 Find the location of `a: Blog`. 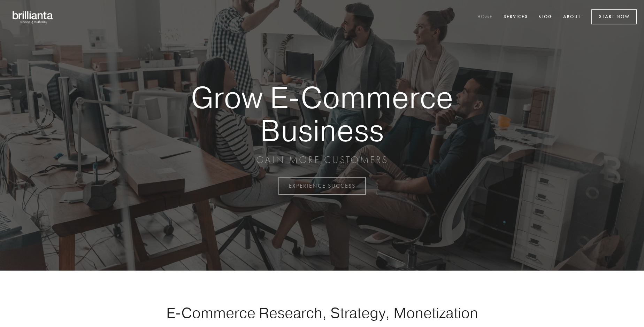

a: Blog is located at coordinates (546, 17).